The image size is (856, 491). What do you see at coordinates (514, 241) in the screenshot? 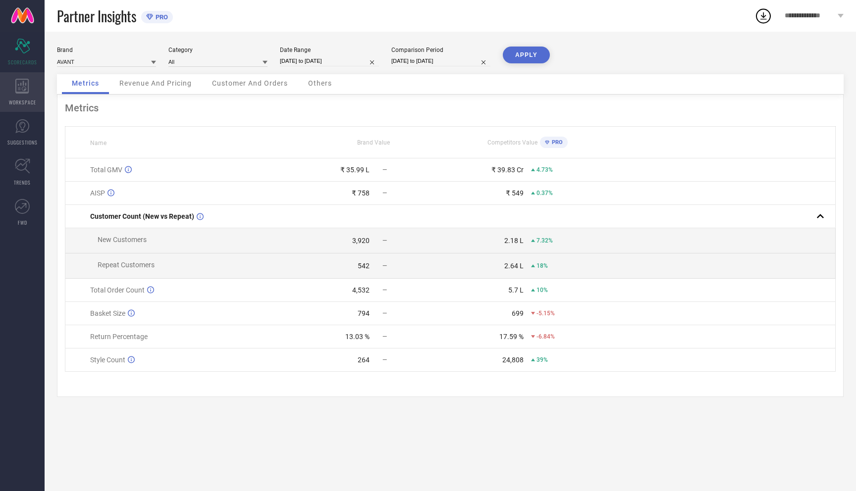
I see `div: 2.18 L` at bounding box center [514, 241].